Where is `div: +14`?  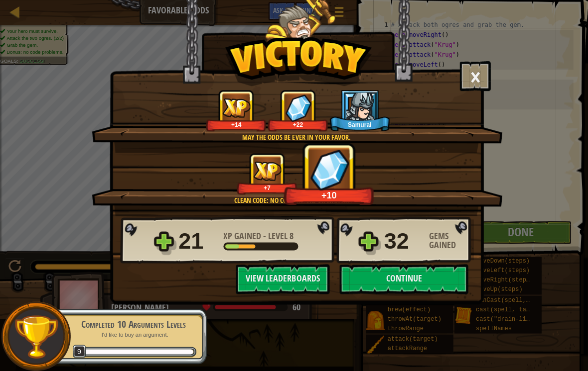
div: +14 is located at coordinates (235, 124).